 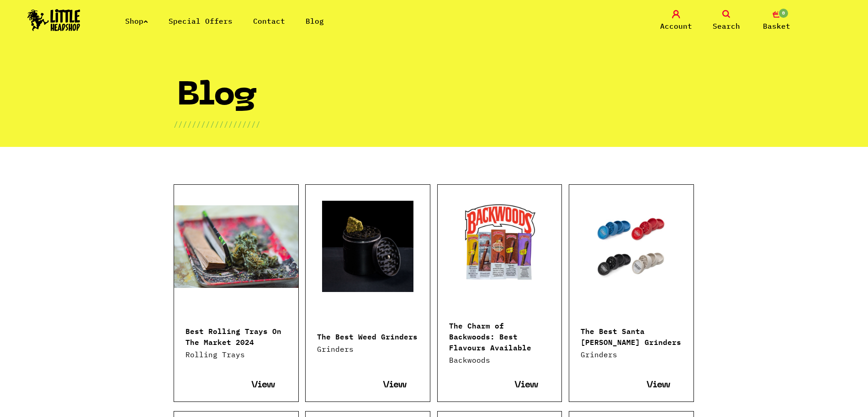 What do you see at coordinates (500, 336) in the screenshot?
I see `p: The Charm of Backwoods: Best Flavours Available` at bounding box center [500, 336].